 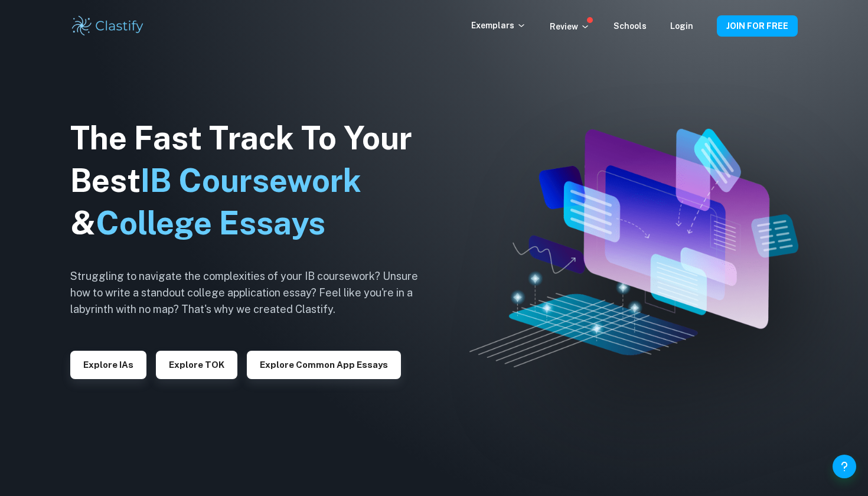 I want to click on button: Help and Feedback, so click(x=845, y=466).